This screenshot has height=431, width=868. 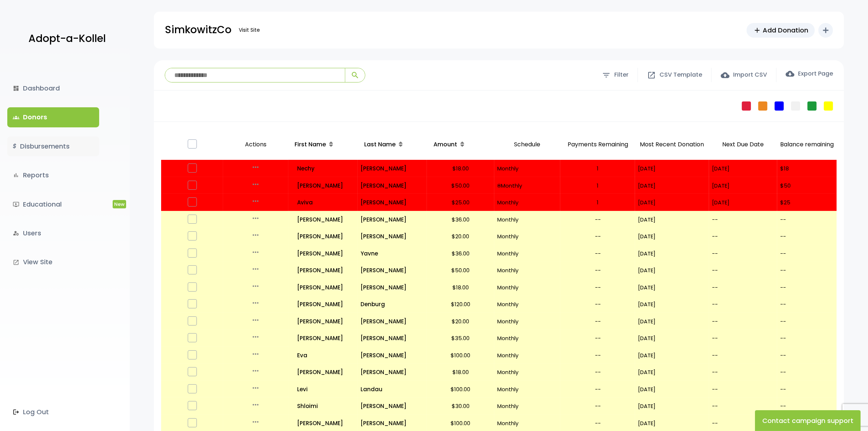 I want to click on p: $50, so click(x=807, y=185).